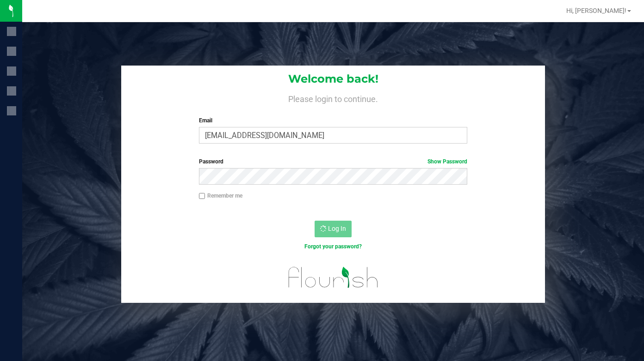 The height and width of the screenshot is (361, 644). I want to click on span: Password, so click(211, 161).